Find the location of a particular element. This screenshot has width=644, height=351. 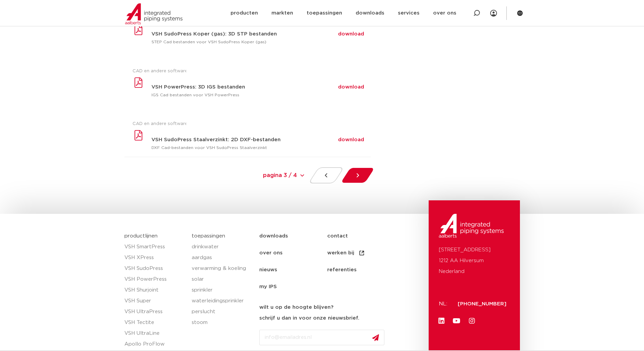

a: VSH SudoPress is located at coordinates (155, 269).